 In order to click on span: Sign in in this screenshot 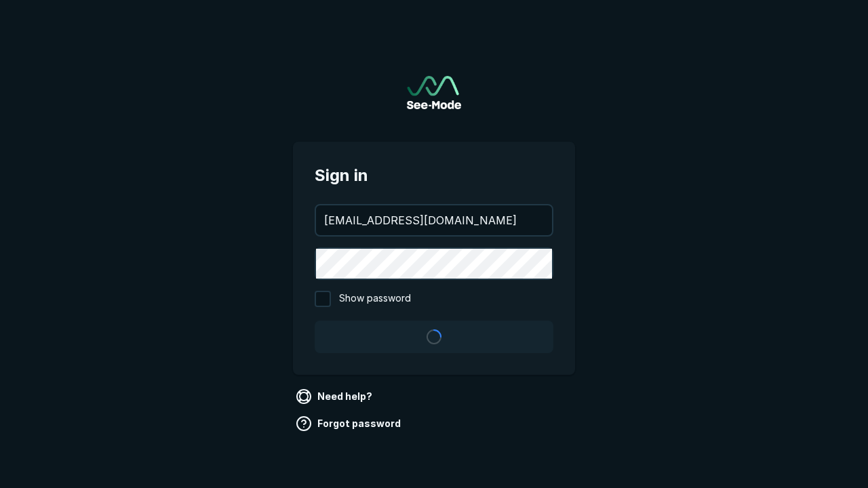, I will do `click(434, 176)`.